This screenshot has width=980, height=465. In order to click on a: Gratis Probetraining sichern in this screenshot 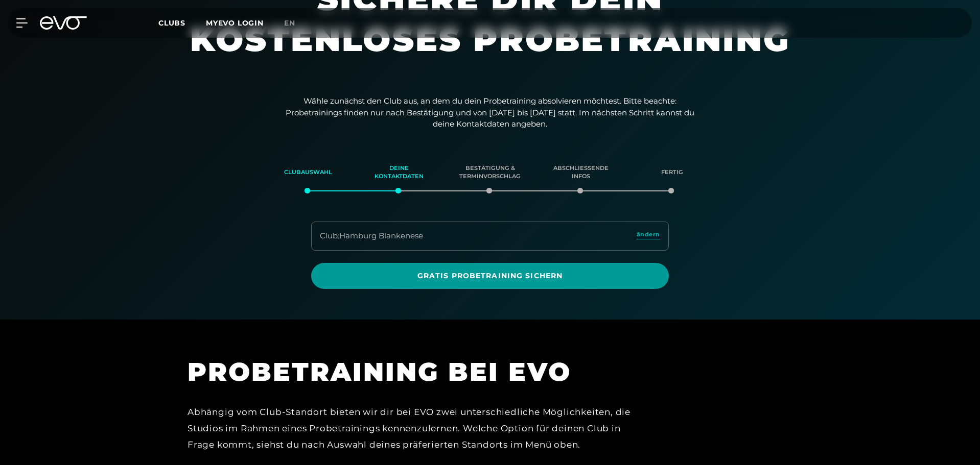, I will do `click(490, 276)`.